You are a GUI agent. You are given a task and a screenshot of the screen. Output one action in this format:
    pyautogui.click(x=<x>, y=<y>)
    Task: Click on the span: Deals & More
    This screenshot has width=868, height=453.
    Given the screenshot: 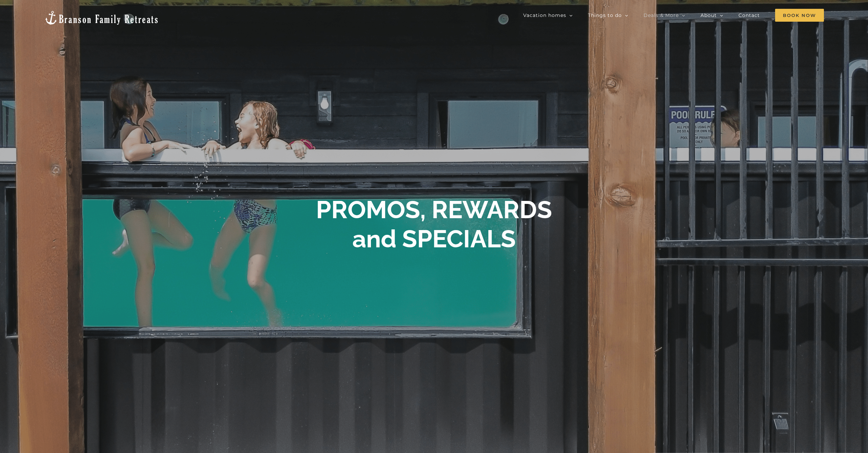 What is the action you would take?
    pyautogui.click(x=661, y=15)
    